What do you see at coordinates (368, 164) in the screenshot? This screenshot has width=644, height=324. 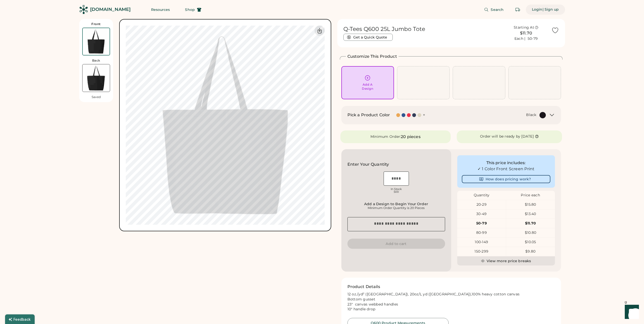 I see `h2: Enter Your Quantity` at bounding box center [368, 164].